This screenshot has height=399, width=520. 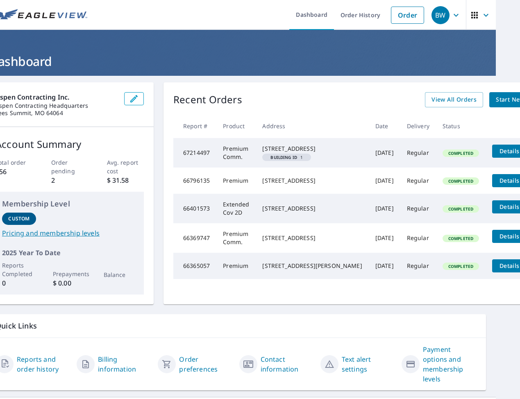 What do you see at coordinates (195, 209) in the screenshot?
I see `td: 66401573` at bounding box center [195, 209].